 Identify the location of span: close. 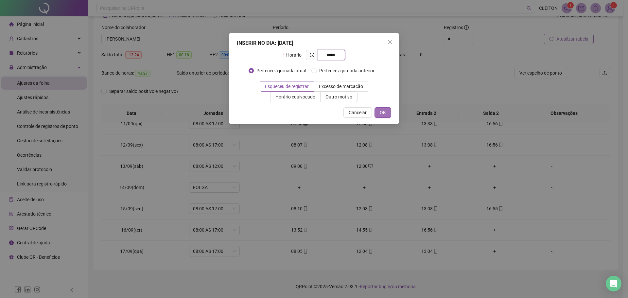
(390, 42).